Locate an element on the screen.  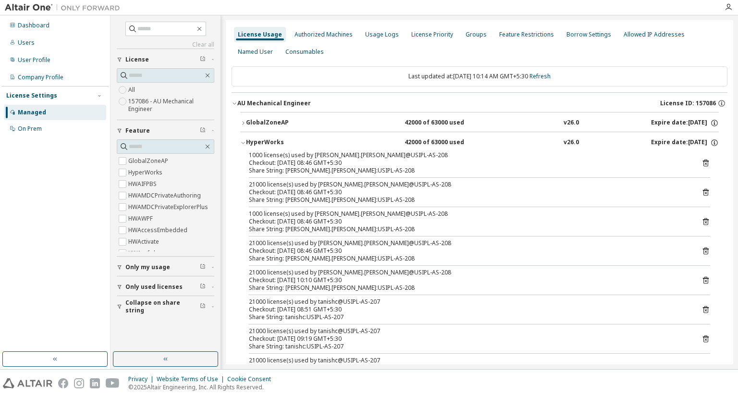
label: HWAWPF is located at coordinates (141, 219).